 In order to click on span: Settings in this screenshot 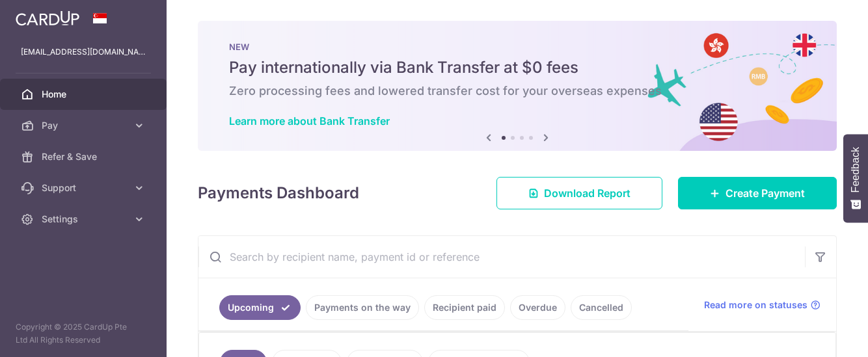, I will do `click(84, 219)`.